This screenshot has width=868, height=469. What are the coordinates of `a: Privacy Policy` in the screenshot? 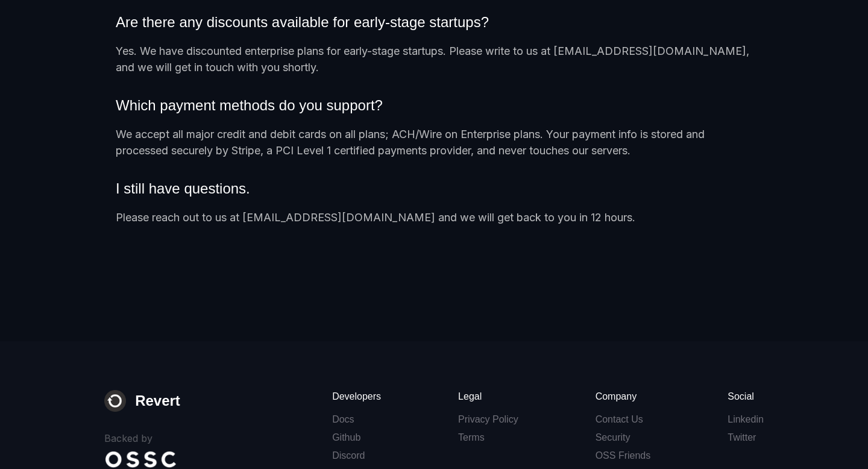 It's located at (489, 419).